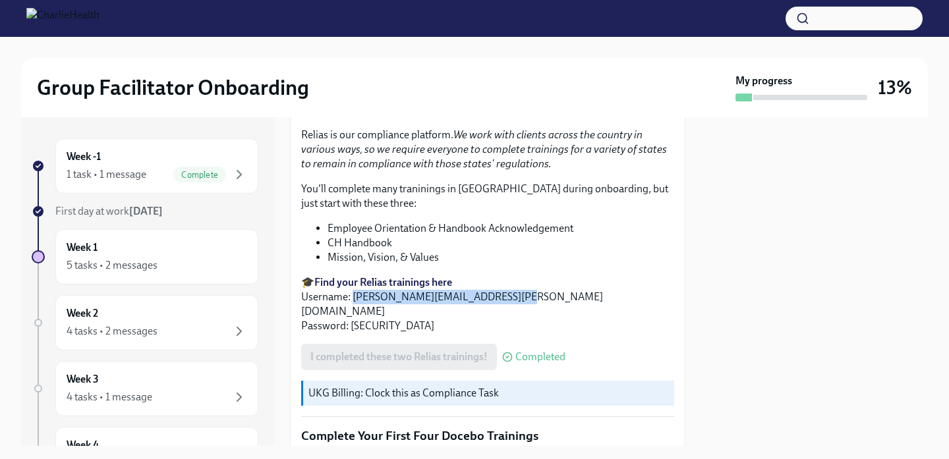 The height and width of the screenshot is (459, 949). Describe the element at coordinates (145, 166) in the screenshot. I see `a: Week -11 task • 1 messageComplete` at that location.